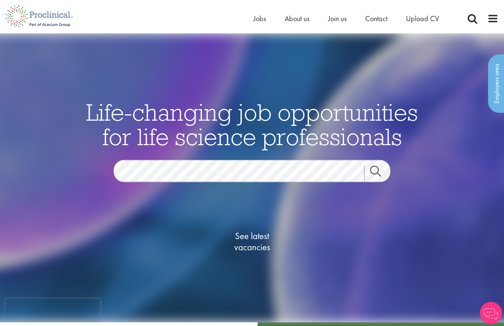 The height and width of the screenshot is (326, 504). Describe the element at coordinates (422, 19) in the screenshot. I see `a: Upload CV` at that location.